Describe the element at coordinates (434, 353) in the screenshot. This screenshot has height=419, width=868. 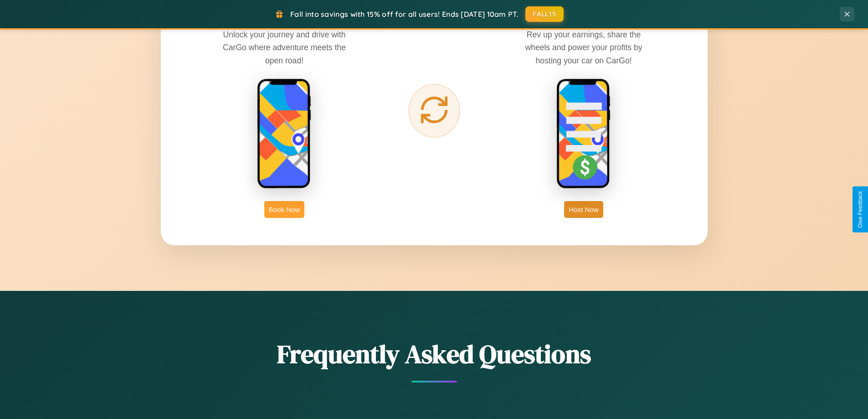
I see `h2: Frequently Asked Questions` at that location.